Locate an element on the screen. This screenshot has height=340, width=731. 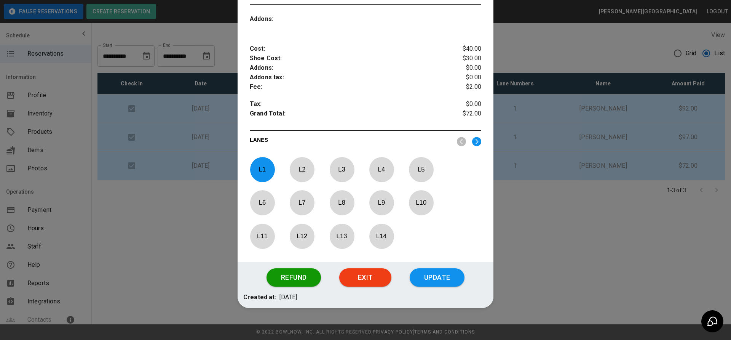
button: Refund is located at coordinates (294, 277).